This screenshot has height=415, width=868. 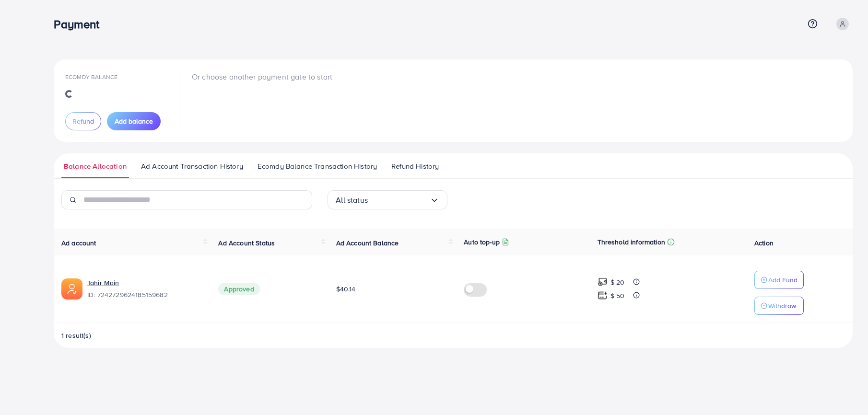 I want to click on span: Add balance, so click(x=134, y=121).